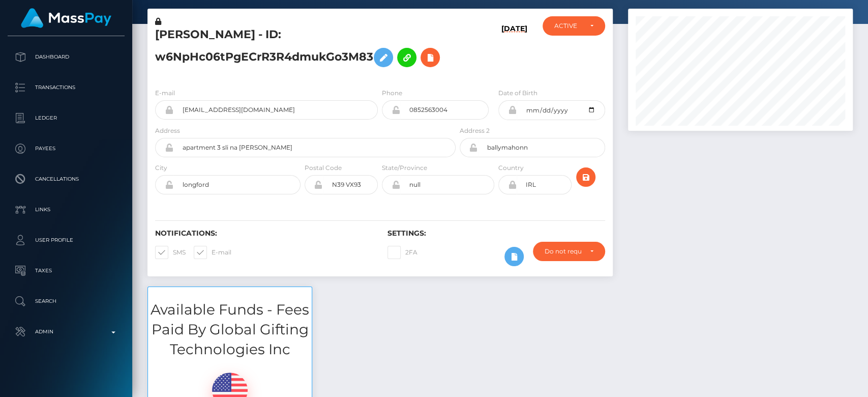 This screenshot has height=397, width=868. I want to click on p: Admin, so click(66, 332).